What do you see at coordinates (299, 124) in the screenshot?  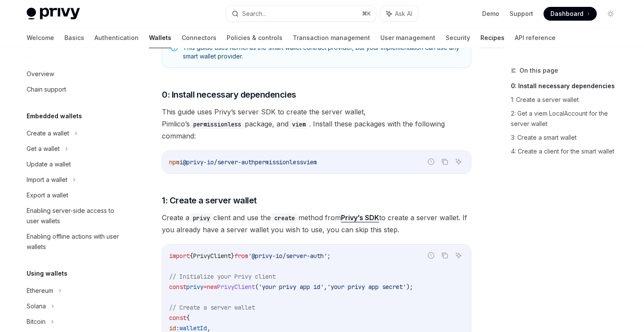 I see `code: viem` at bounding box center [299, 124].